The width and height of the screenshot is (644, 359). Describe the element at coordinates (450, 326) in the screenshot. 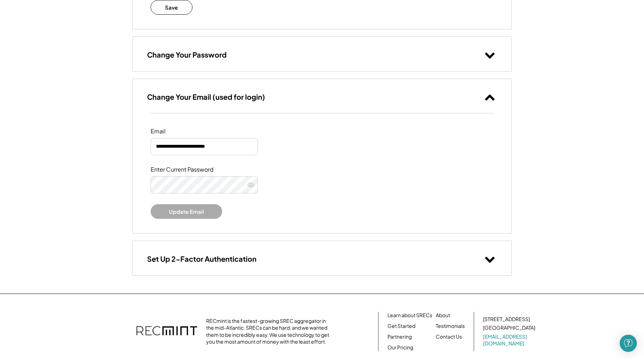

I see `a: Testimonials` at that location.